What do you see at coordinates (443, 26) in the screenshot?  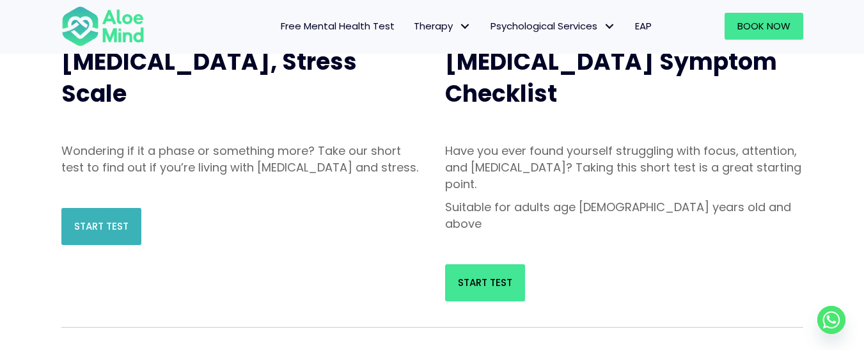 I see `a: TherapyTherapy: submenu` at bounding box center [443, 26].